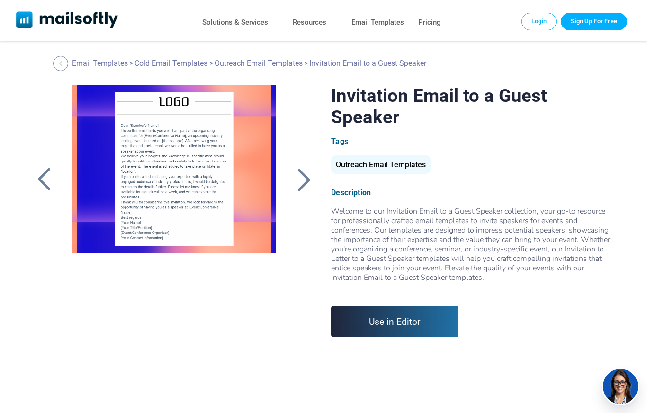 Image resolution: width=647 pixels, height=413 pixels. I want to click on a: Invitation Email to a Guest Speaker, so click(174, 203).